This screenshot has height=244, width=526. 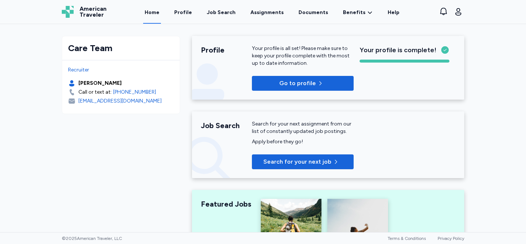 What do you see at coordinates (298, 162) in the screenshot?
I see `span: Search for your next job` at bounding box center [298, 162].